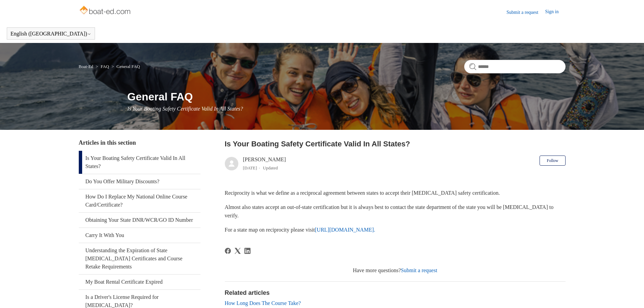 The width and height of the screenshot is (644, 308). What do you see at coordinates (250, 168) in the screenshot?
I see `time: 03/01/2024, 15:48` at bounding box center [250, 168].